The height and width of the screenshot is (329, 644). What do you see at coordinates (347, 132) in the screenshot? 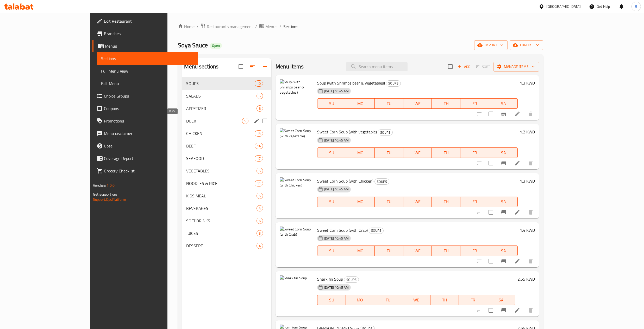
I see `span: Sweet Corn Soup (with vegetable)` at bounding box center [347, 132].